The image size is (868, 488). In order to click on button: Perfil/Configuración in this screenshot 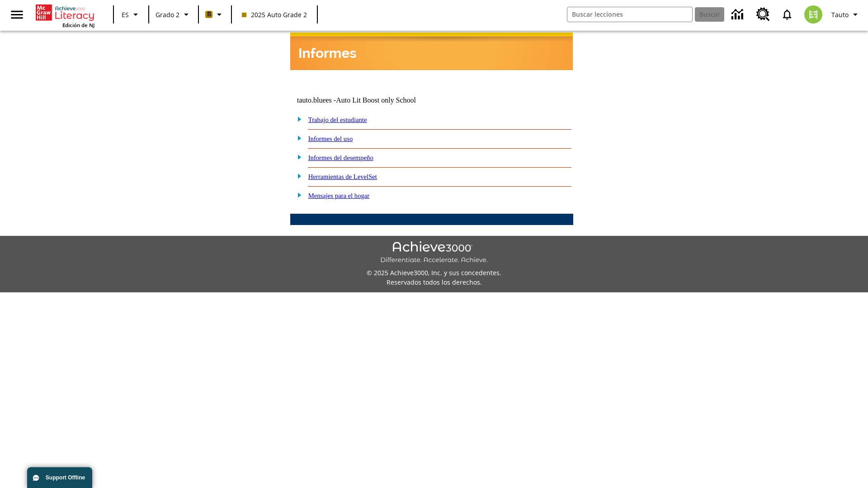, I will do `click(846, 14)`.